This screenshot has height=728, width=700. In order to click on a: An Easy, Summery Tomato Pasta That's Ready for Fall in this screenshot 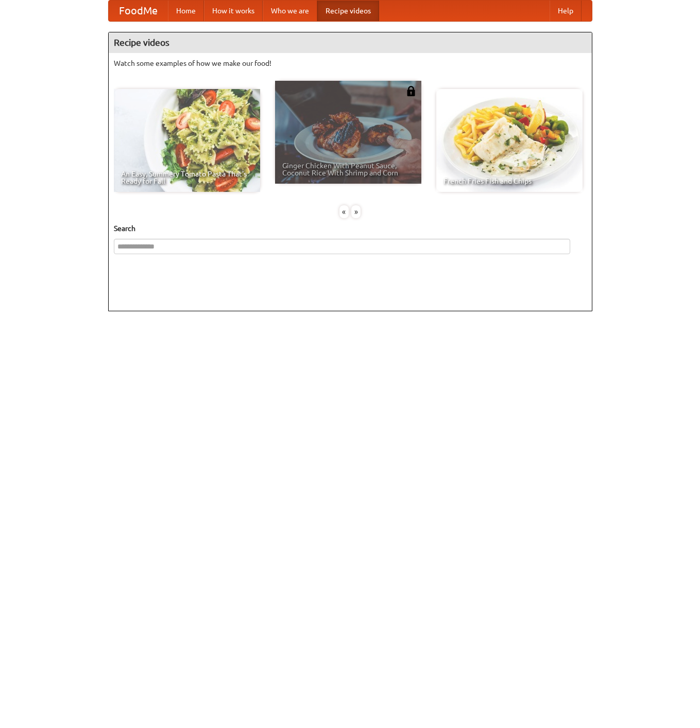, I will do `click(187, 141)`.